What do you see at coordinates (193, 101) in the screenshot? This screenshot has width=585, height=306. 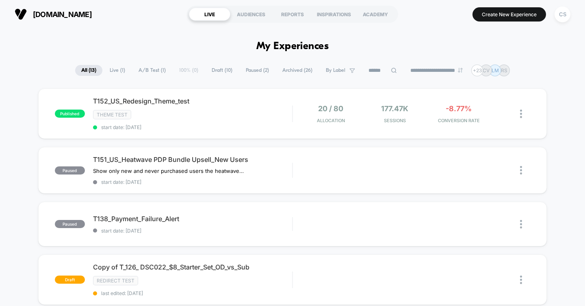 I see `span: T152_US_Redesign_Theme_test` at bounding box center [193, 101].